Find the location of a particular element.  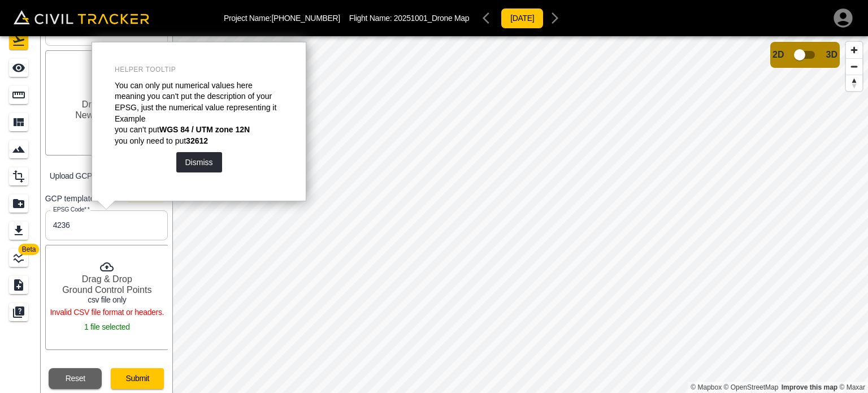

p: Flight Name: is located at coordinates (409, 18).